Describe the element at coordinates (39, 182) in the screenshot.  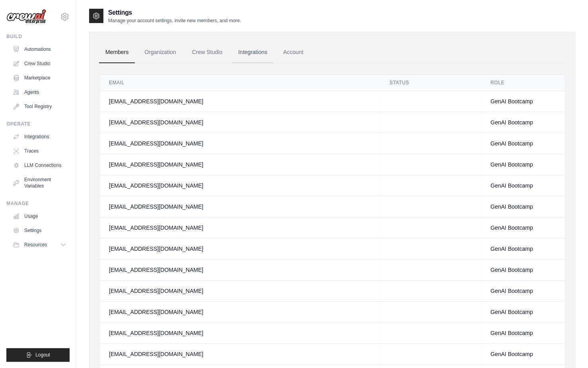
I see `a: Environment Variables` at that location.